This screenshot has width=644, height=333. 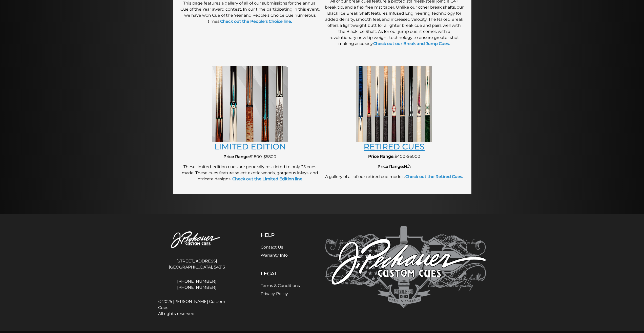 I want to click on p: $1800-$5800, so click(x=250, y=157).